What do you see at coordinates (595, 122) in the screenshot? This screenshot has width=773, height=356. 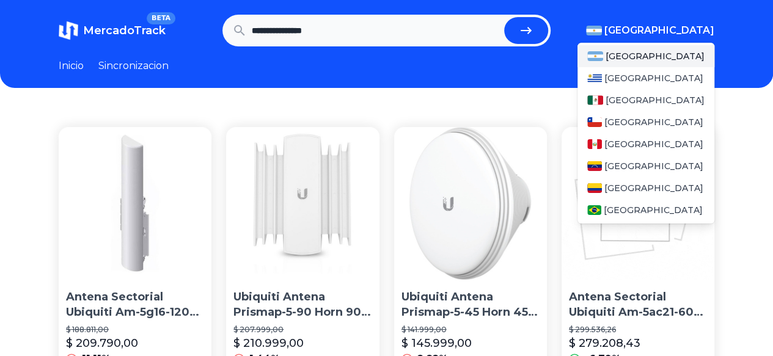 I see `img: Chile` at bounding box center [595, 122].